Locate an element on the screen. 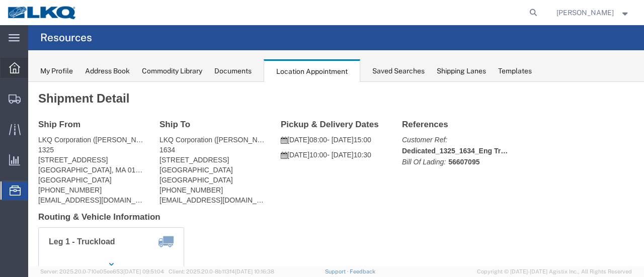 This screenshot has width=644, height=277. div: Shipping Lanes is located at coordinates (462, 71).